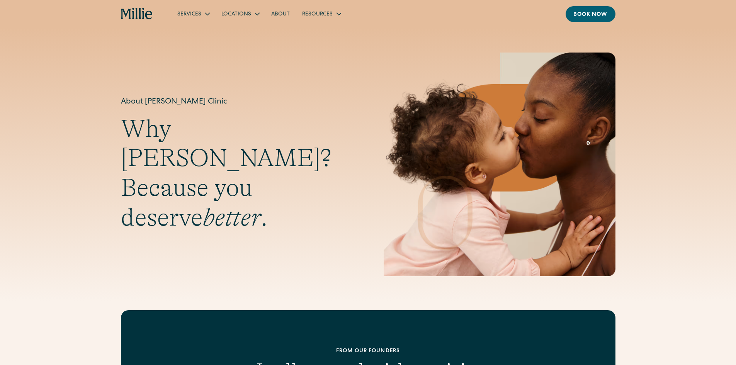  What do you see at coordinates (590, 14) in the screenshot?
I see `a: Book now` at bounding box center [590, 14].